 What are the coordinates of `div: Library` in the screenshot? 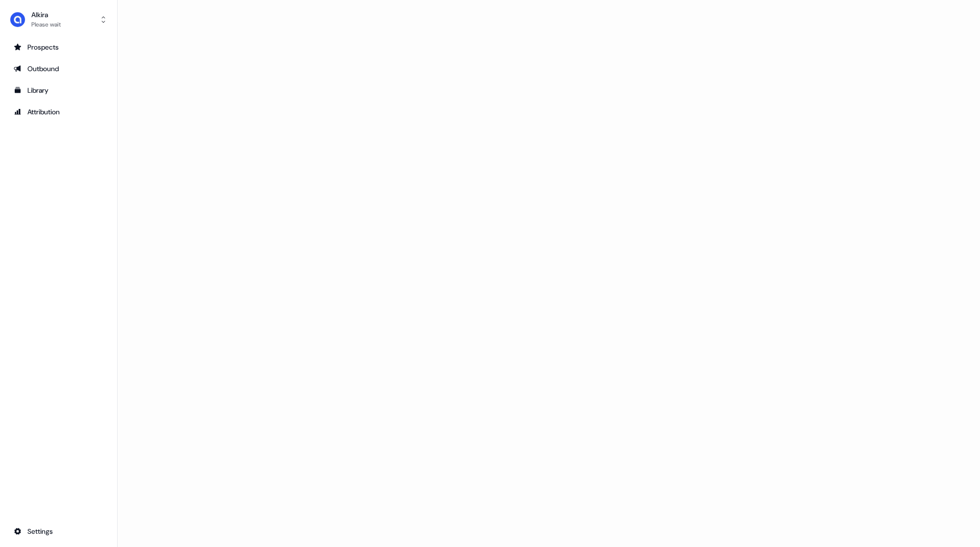 It's located at (59, 90).